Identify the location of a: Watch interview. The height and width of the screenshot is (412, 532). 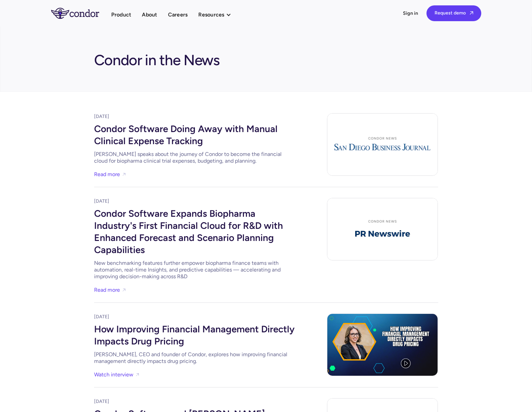
(114, 374).